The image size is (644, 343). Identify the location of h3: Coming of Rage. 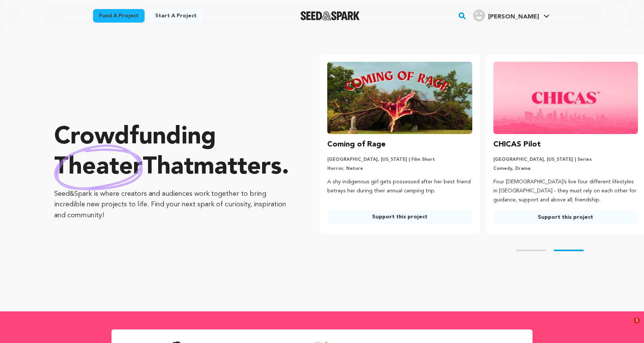
(356, 145).